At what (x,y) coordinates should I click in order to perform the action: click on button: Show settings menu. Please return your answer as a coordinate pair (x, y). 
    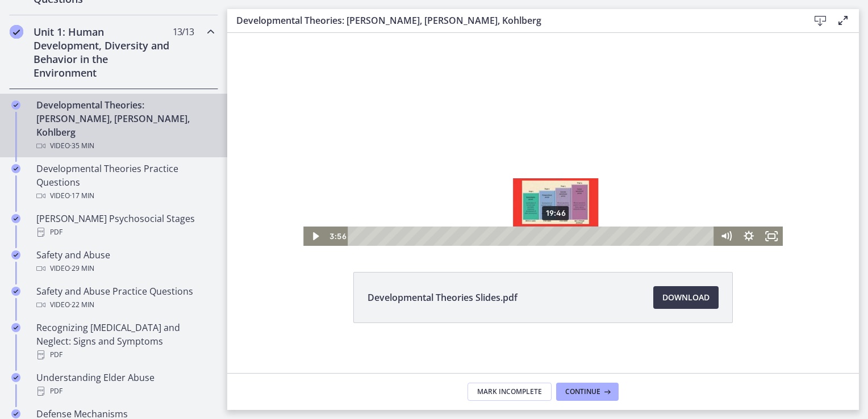
    Looking at the image, I should click on (521, 260).